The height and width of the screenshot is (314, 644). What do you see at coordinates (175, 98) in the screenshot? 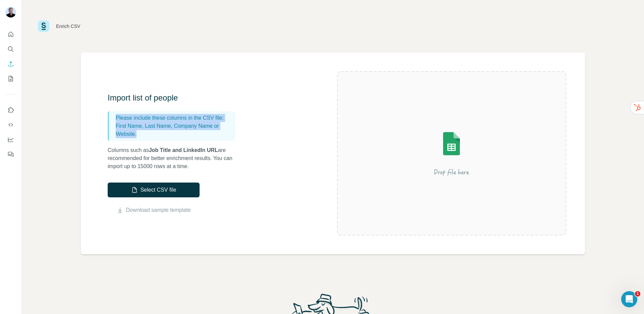
I see `h3: Import list of people` at bounding box center [175, 98].